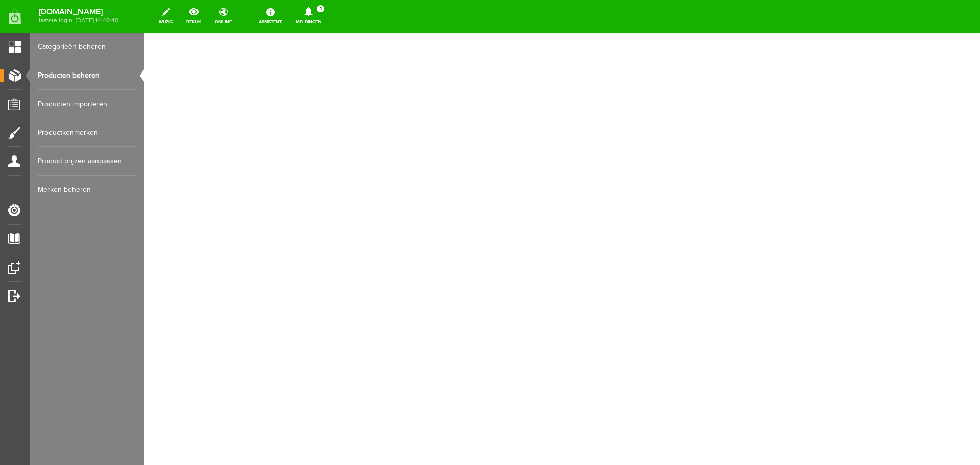 The image size is (980, 465). Describe the element at coordinates (87, 161) in the screenshot. I see `a: Product prijzen aanpassen` at that location.